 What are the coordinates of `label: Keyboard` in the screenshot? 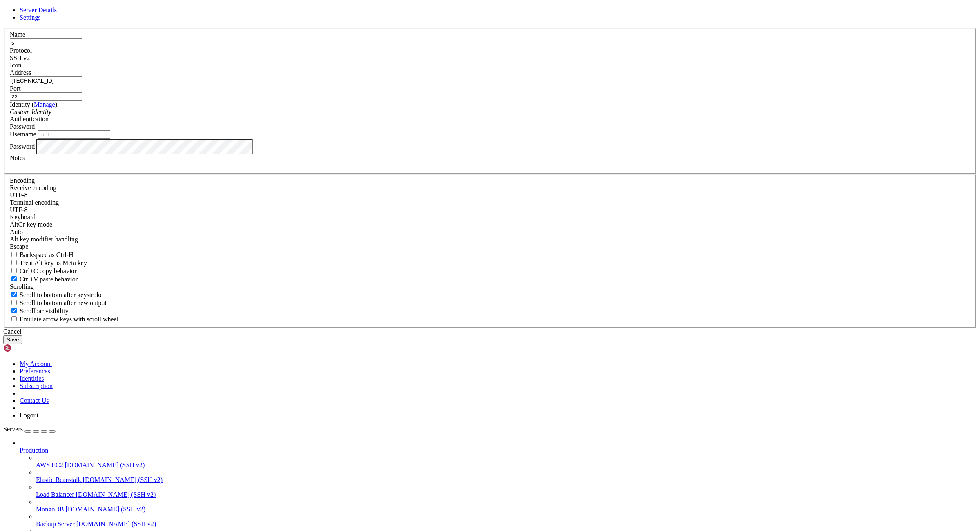 It's located at (22, 217).